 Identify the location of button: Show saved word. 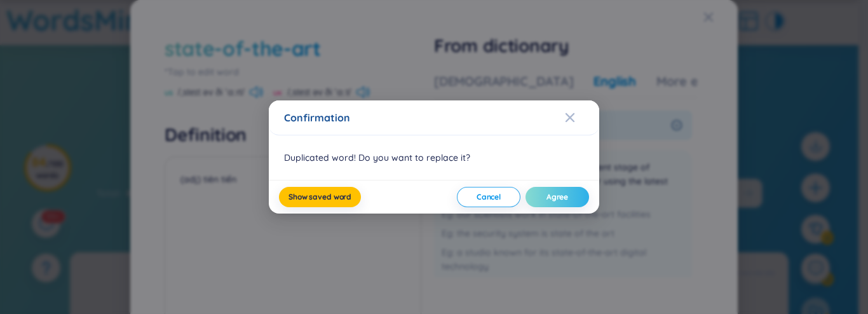
(320, 197).